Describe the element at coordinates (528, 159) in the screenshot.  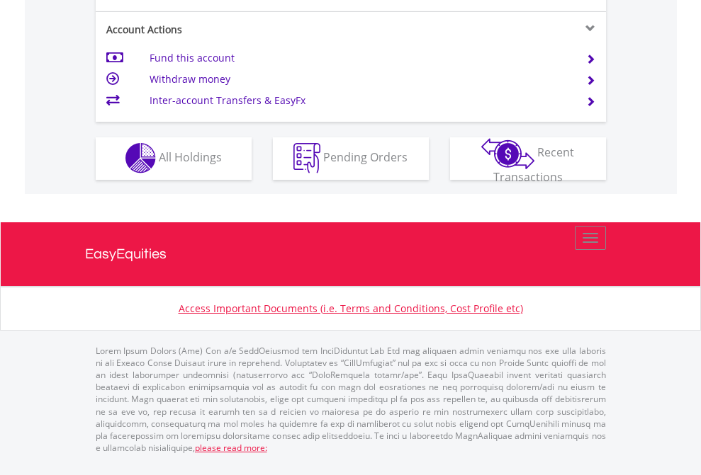
I see `button: Recent Transactions` at that location.